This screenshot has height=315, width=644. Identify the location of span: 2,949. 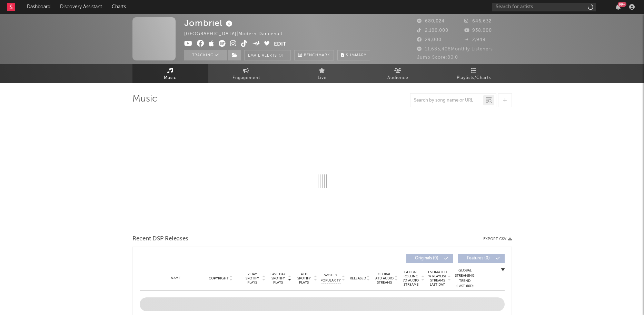
(475, 40).